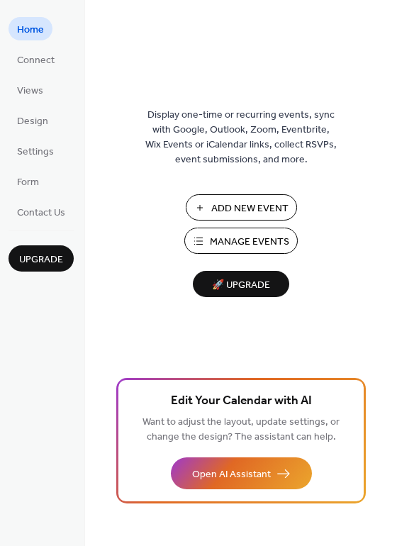 Image resolution: width=397 pixels, height=546 pixels. I want to click on span: Upgrade, so click(41, 260).